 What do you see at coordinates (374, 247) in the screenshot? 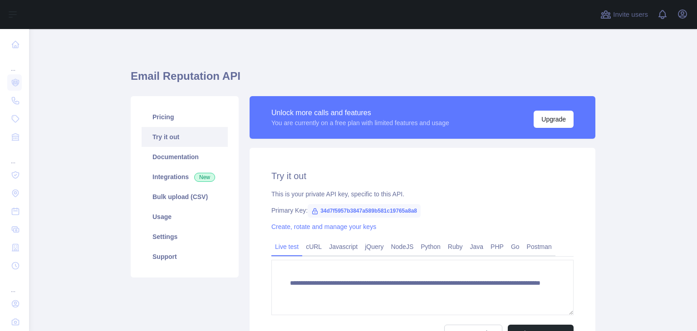
I see `a: jQuery` at bounding box center [374, 247].